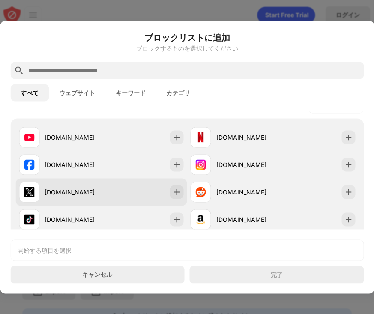 This screenshot has height=314, width=374. I want to click on button: キーワード, so click(131, 93).